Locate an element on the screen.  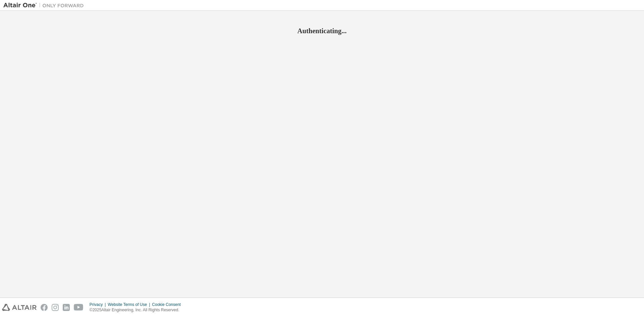
img: youtube.svg is located at coordinates (79, 307).